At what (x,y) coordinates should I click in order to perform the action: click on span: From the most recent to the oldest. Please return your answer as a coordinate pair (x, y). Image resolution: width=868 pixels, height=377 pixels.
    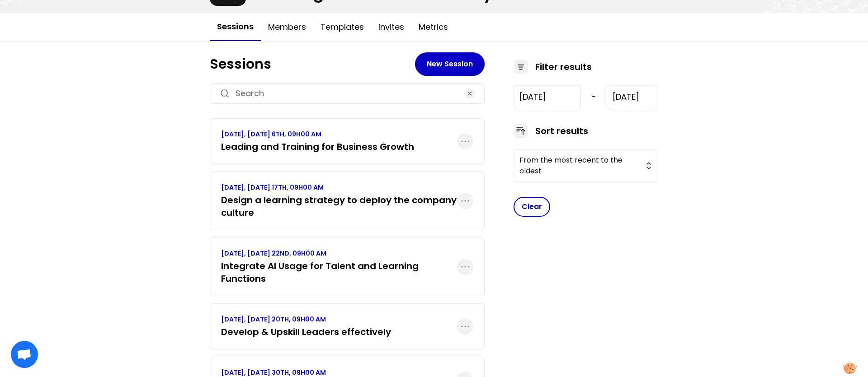
    Looking at the image, I should click on (579, 166).